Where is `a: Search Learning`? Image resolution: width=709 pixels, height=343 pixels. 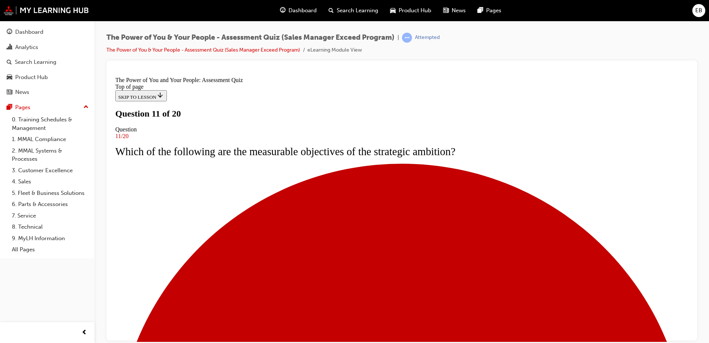
a: Search Learning is located at coordinates (47, 62).